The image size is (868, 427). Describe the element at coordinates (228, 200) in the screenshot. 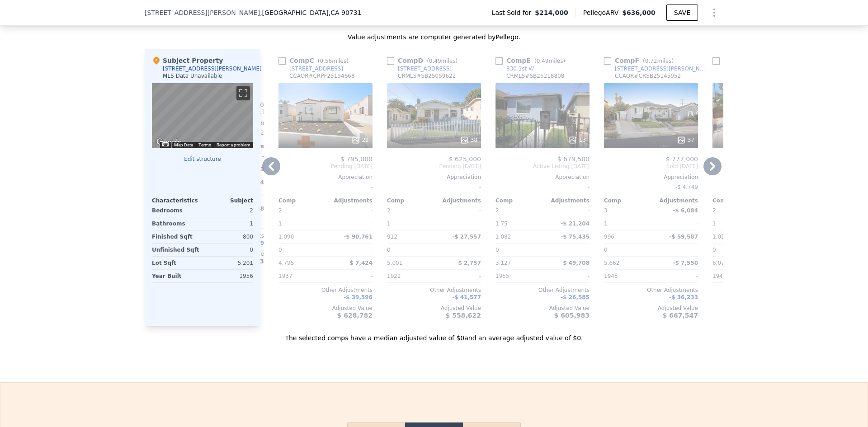

I see `div: Subject` at that location.